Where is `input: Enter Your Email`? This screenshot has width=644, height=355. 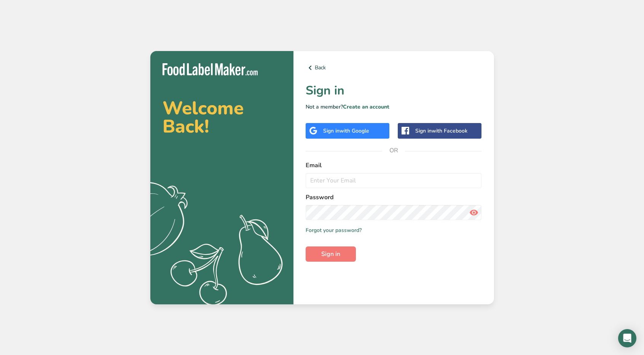
input: Enter Your Email is located at coordinates (394, 180).